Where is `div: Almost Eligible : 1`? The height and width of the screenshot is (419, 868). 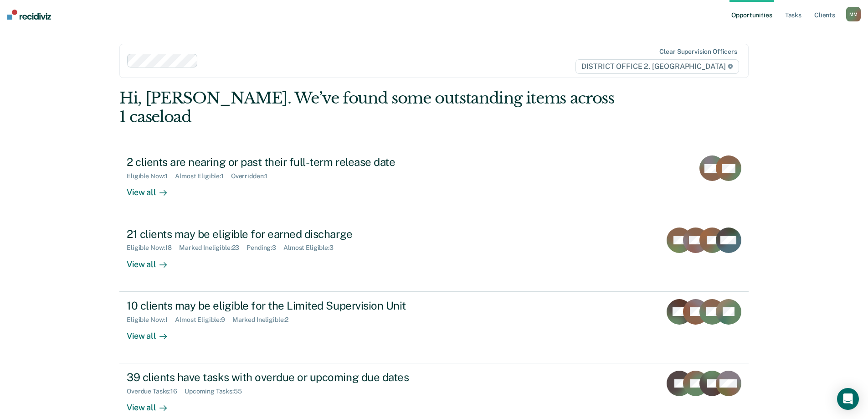
div: Almost Eligible : 1 is located at coordinates (203, 176).